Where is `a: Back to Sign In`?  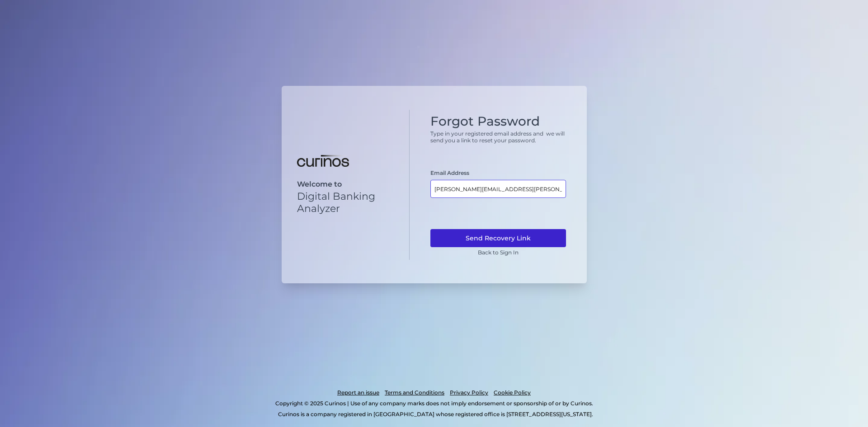 a: Back to Sign In is located at coordinates (498, 252).